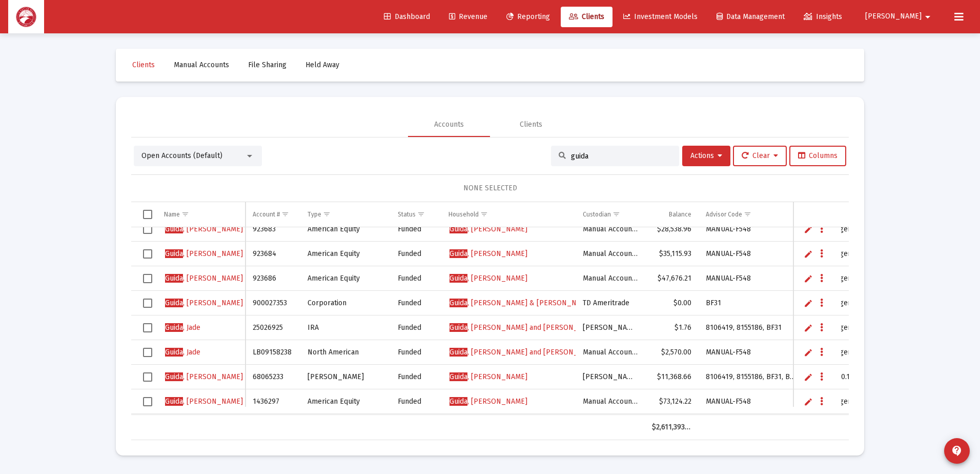 The height and width of the screenshot is (474, 980). Describe the element at coordinates (622, 156) in the screenshot. I see `input: Search` at that location.